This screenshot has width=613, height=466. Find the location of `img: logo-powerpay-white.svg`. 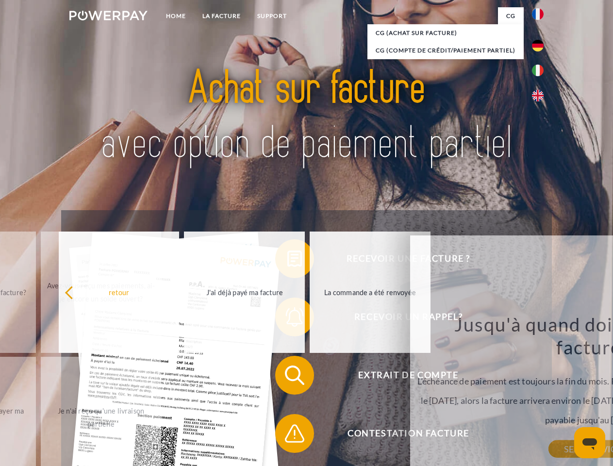

img: logo-powerpay-white.svg is located at coordinates (108, 16).